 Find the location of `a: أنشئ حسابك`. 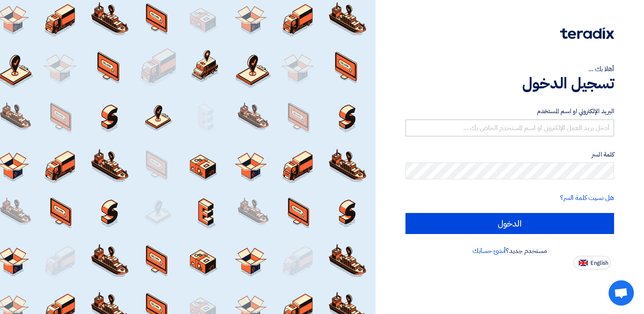

a: أنشئ حسابك is located at coordinates (489, 251).